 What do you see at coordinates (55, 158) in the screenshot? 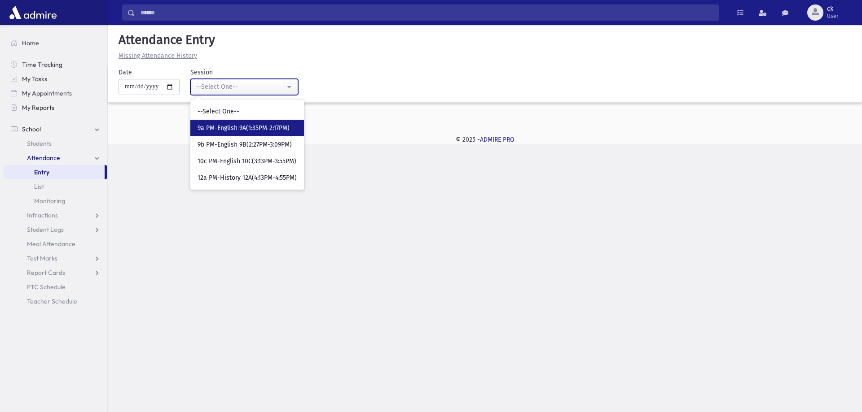
I see `a: Attendance` at bounding box center [55, 158].